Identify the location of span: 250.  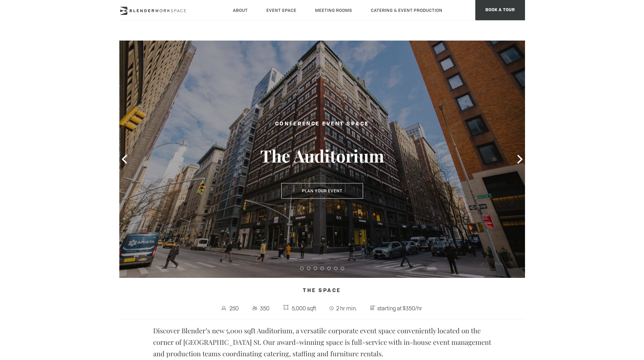
(234, 308).